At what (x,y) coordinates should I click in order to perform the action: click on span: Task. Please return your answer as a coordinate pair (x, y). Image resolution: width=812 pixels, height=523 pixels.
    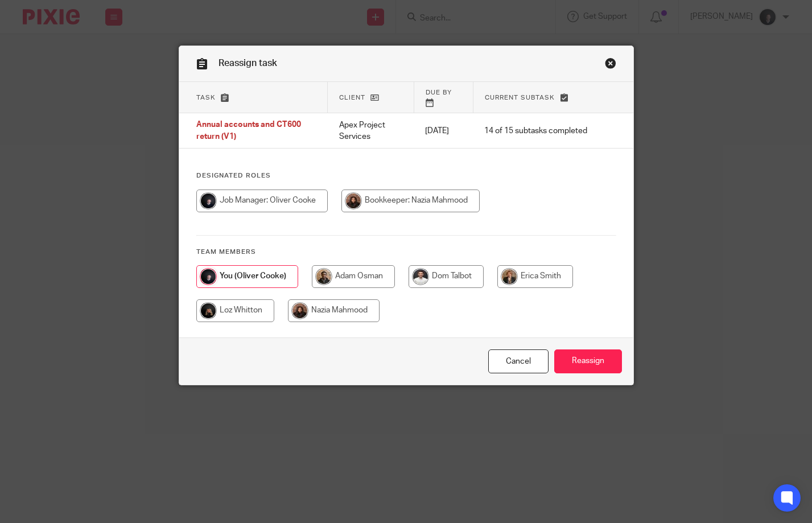
    Looking at the image, I should click on (206, 97).